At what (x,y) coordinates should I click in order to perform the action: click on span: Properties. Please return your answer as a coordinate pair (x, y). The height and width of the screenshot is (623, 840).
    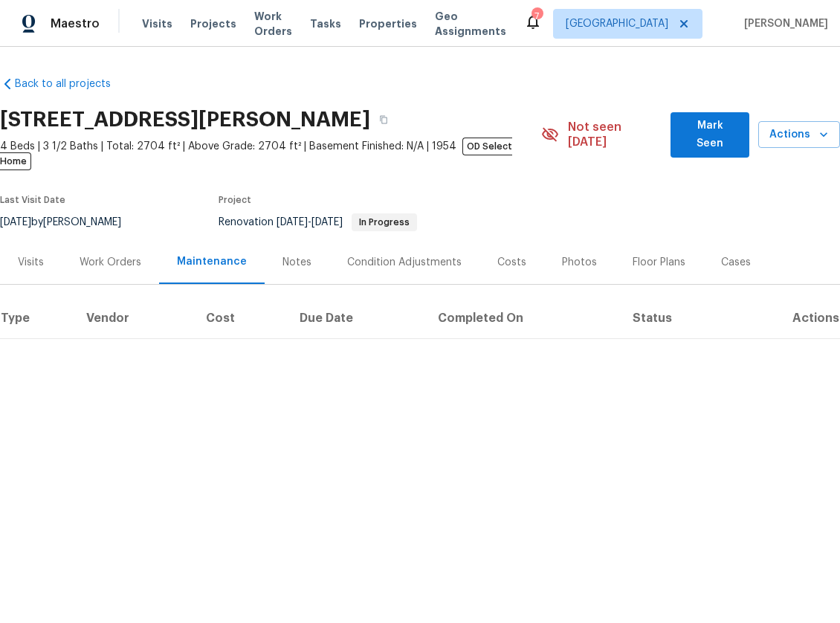
    Looking at the image, I should click on (388, 24).